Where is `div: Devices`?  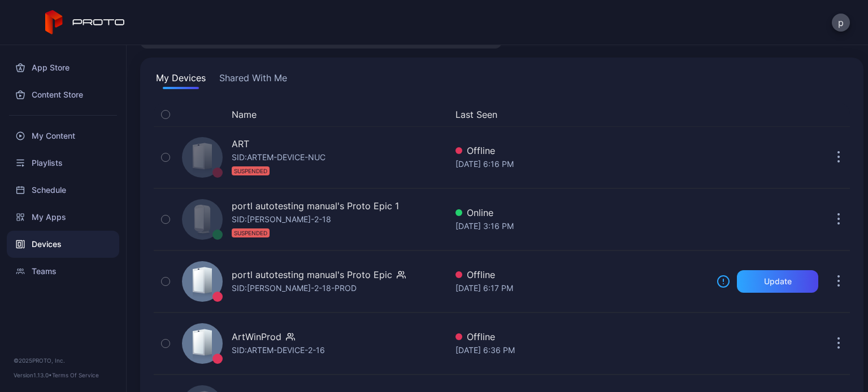
div: Devices is located at coordinates (63, 244).